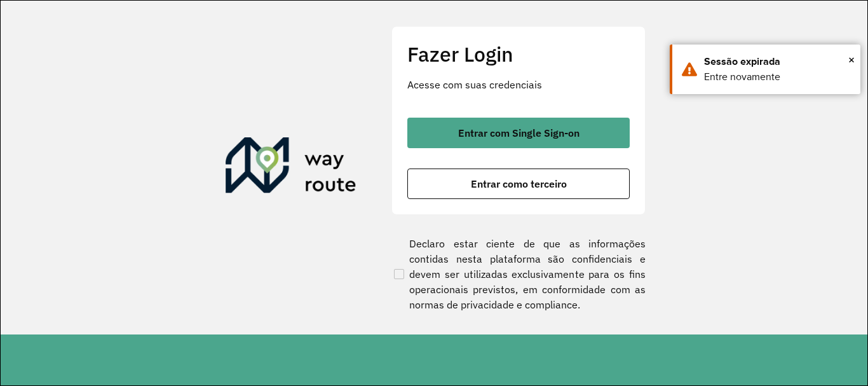 The height and width of the screenshot is (386, 868). Describe the element at coordinates (518, 184) in the screenshot. I see `span: Entrar como terceiro` at that location.